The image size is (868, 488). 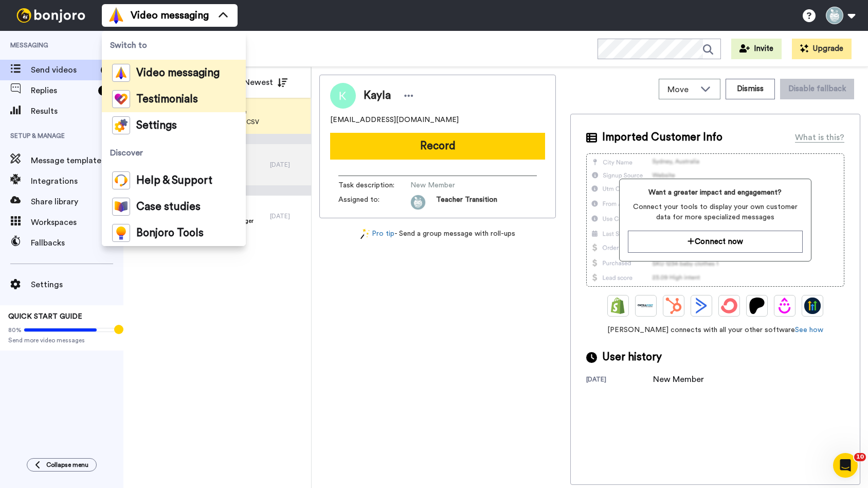 I want to click on span: Share library, so click(x=77, y=202).